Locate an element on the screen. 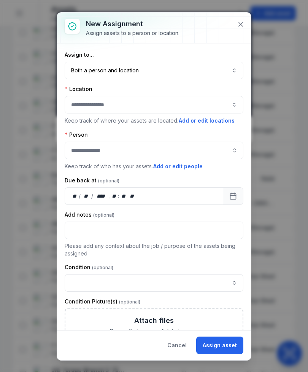 This screenshot has width=308, height=372. div: year, is located at coordinates (101, 196).